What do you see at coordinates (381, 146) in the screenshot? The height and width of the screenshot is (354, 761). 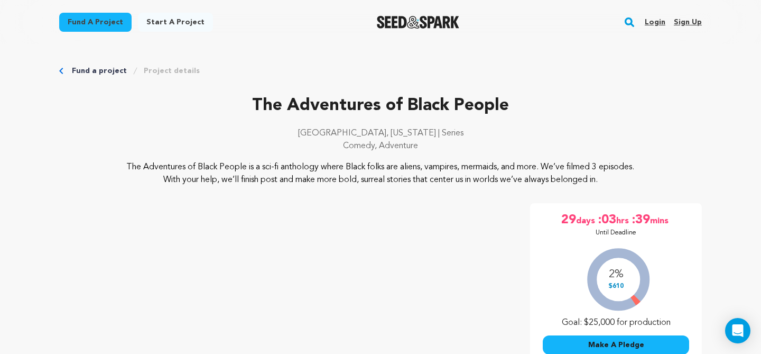 I see `p: Comedy, Adventure` at bounding box center [381, 146].